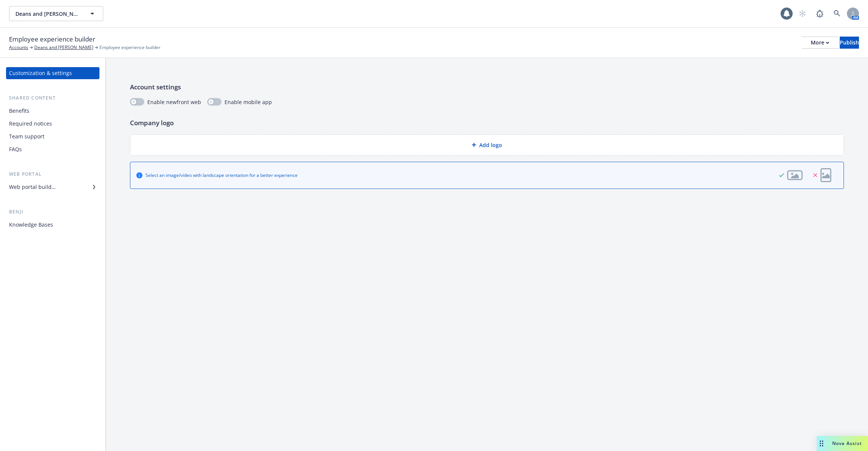 The width and height of the screenshot is (868, 451). I want to click on a: Benefits, so click(53, 111).